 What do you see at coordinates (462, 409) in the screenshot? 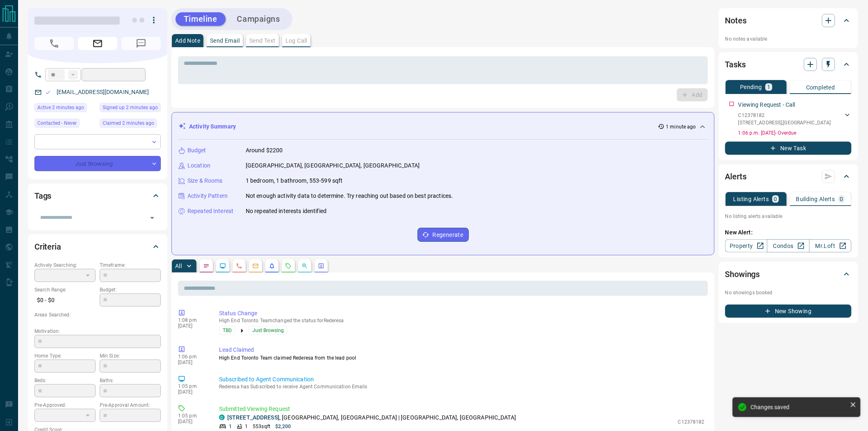
I see `p: Submitted Viewing Request` at bounding box center [462, 409].